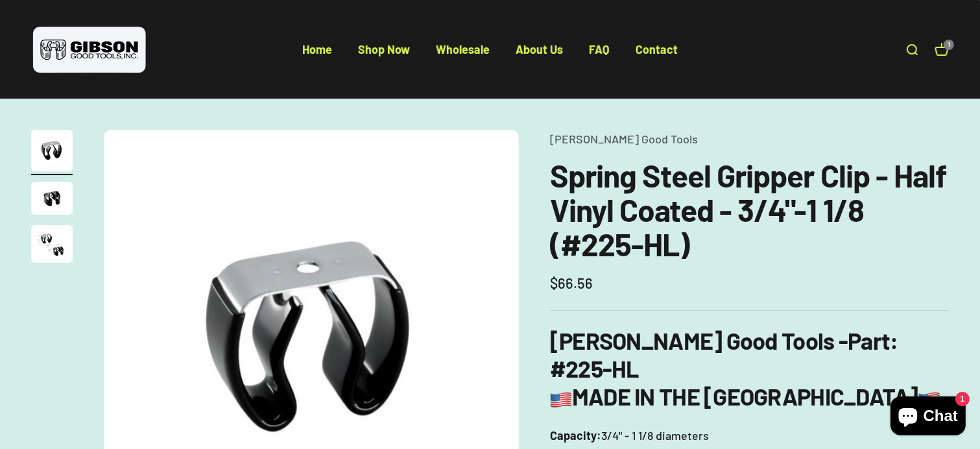 Image resolution: width=980 pixels, height=449 pixels. What do you see at coordinates (599, 50) in the screenshot?
I see `a: FAQ` at bounding box center [599, 50].